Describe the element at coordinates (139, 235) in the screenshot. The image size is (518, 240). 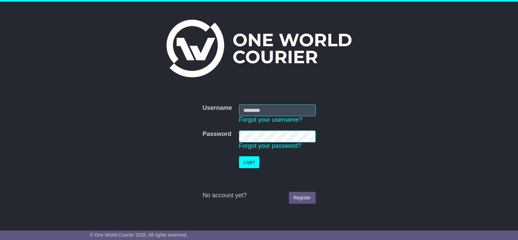
I see `span: © One World Courier 2025. All rights reserved.` at that location.